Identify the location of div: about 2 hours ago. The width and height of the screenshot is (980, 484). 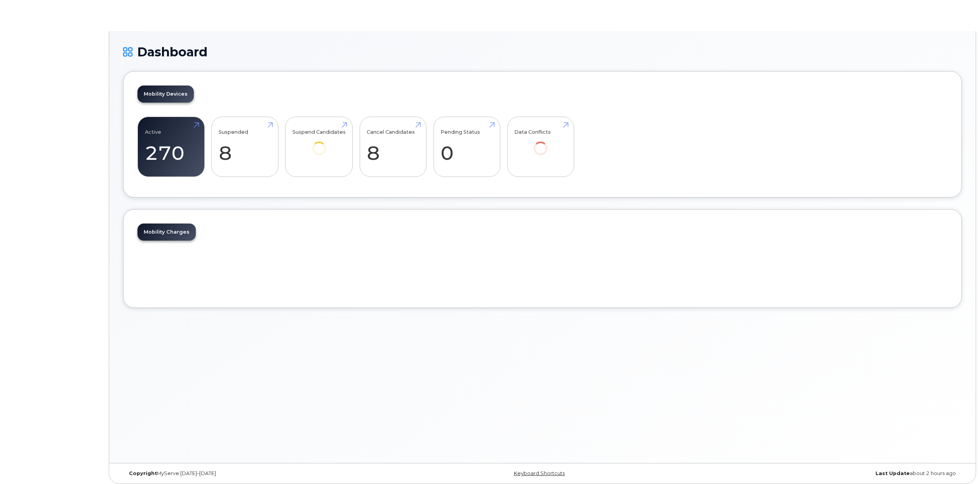
(823, 473).